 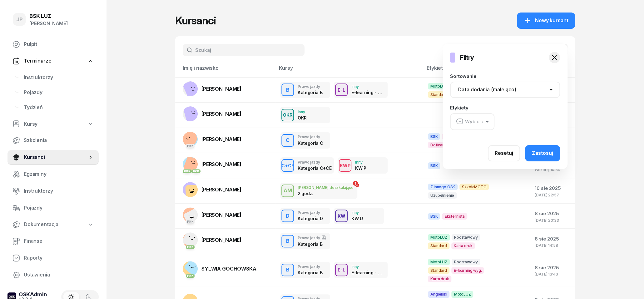 What do you see at coordinates (59, 241) in the screenshot?
I see `span: Finanse` at bounding box center [59, 241].